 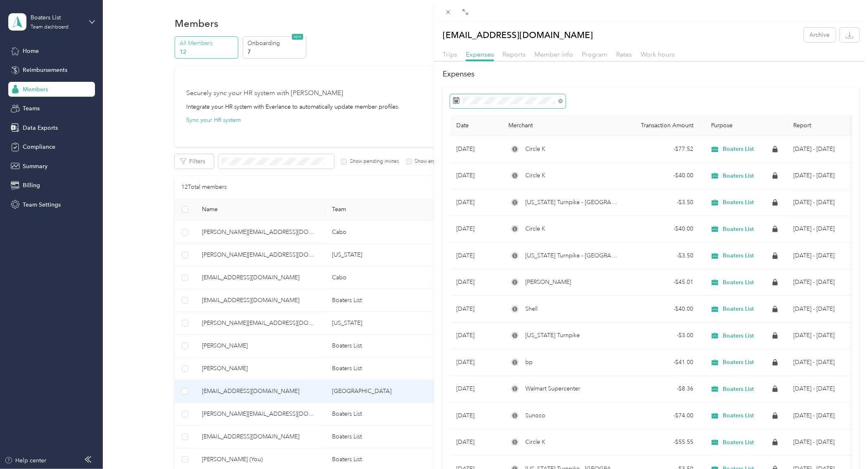 I want to click on div: - $41.00, so click(x=663, y=362).